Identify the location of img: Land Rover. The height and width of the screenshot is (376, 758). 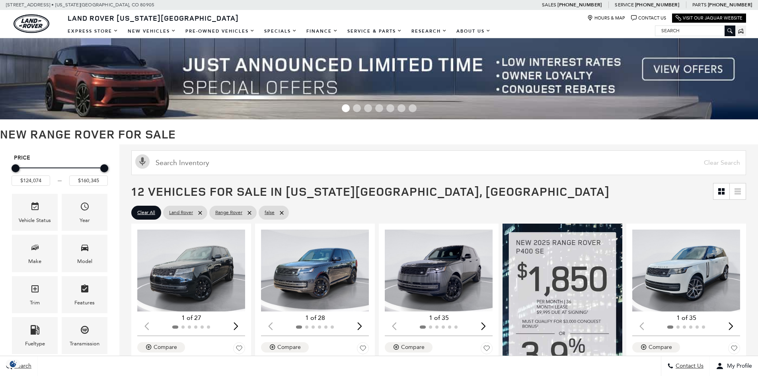
(31, 23).